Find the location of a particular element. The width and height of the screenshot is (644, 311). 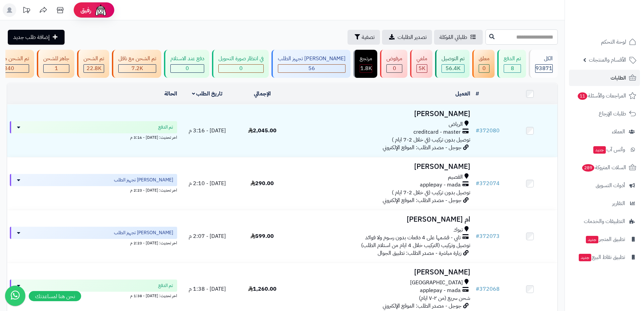

a: العملاء is located at coordinates (604, 132).